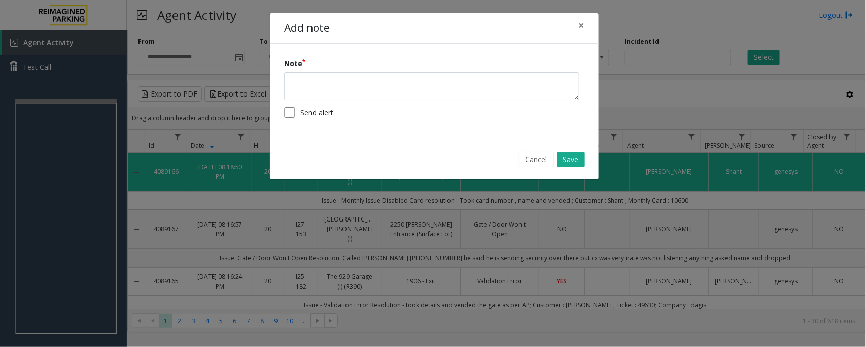 This screenshot has height=347, width=866. I want to click on label: Send alert, so click(317, 112).